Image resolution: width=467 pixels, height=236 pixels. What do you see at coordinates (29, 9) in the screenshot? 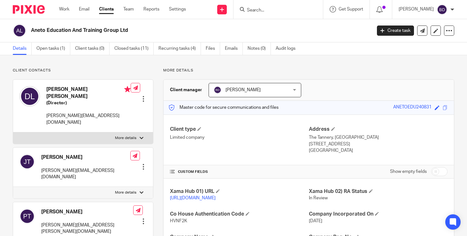
I see `img: Pixie` at bounding box center [29, 9].